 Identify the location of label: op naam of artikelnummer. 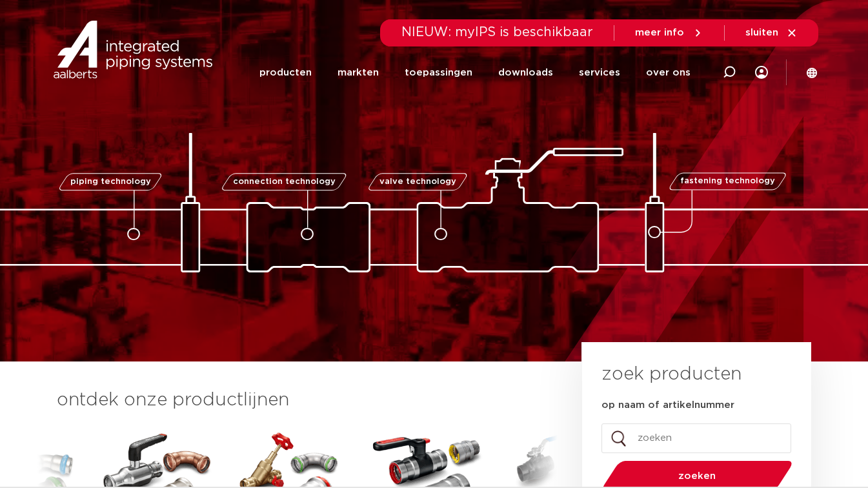
(668, 405).